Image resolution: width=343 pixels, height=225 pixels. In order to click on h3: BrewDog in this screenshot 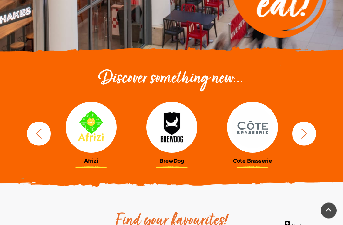, I will do `click(172, 161)`.